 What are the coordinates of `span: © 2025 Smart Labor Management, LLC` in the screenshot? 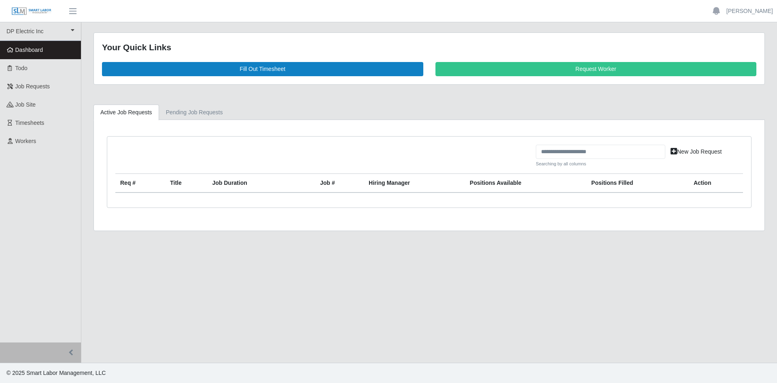 It's located at (56, 372).